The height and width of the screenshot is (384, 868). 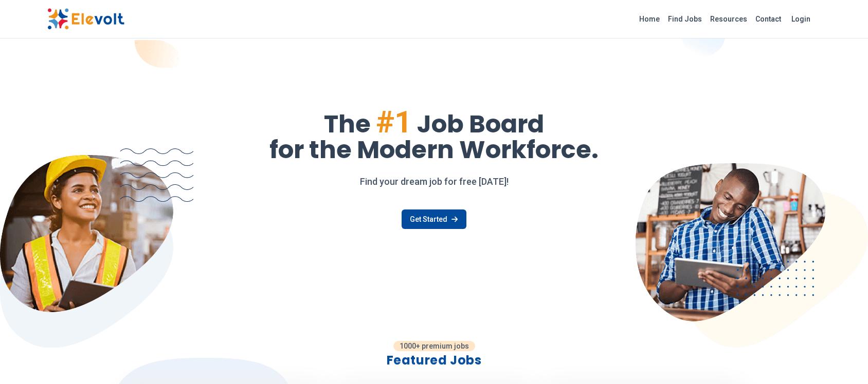 What do you see at coordinates (86, 19) in the screenshot?
I see `img: Elevolt` at bounding box center [86, 19].